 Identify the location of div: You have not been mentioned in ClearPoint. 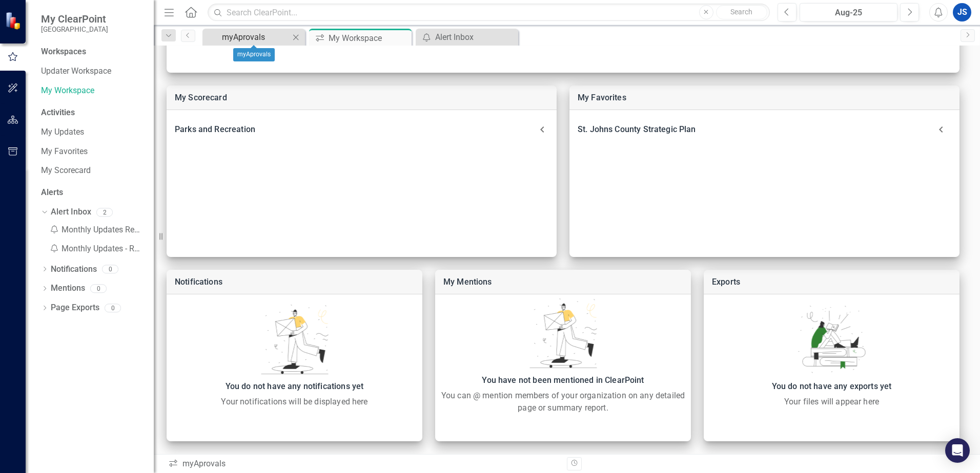
(563, 381).